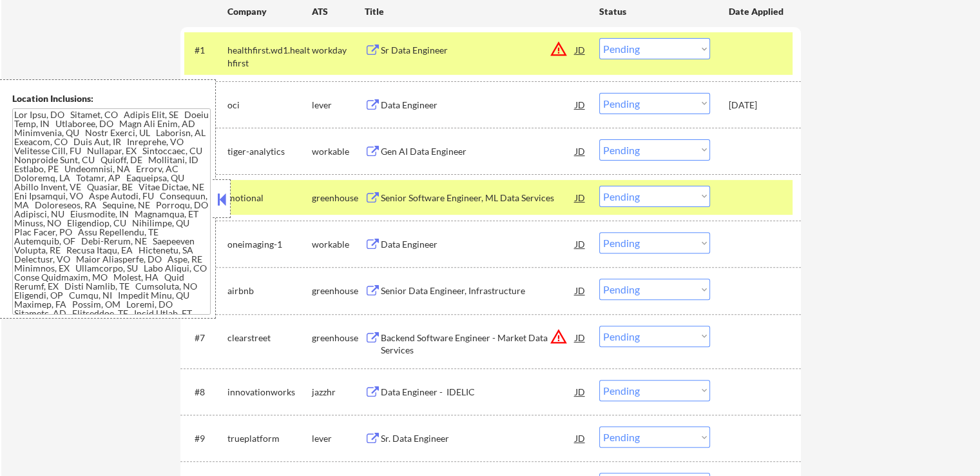 Image resolution: width=980 pixels, height=476 pixels. I want to click on div: oneimaging-1, so click(269, 244).